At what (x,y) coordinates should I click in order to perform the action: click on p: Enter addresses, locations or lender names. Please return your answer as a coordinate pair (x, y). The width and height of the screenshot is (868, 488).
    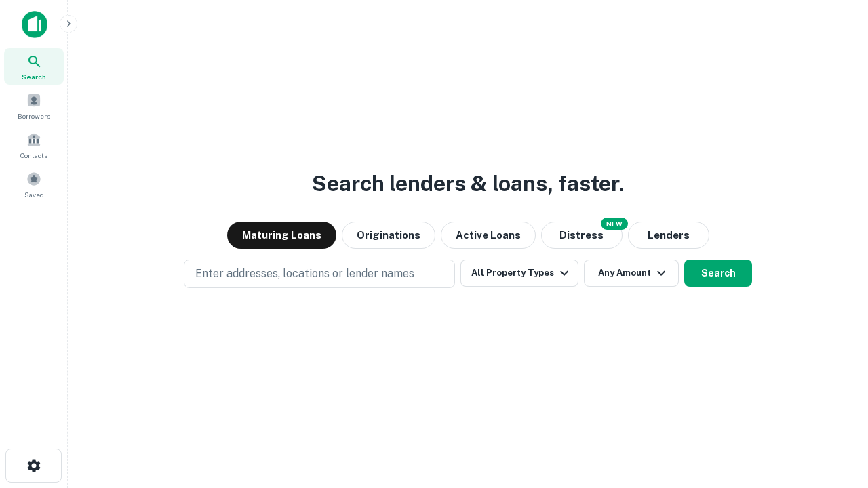
    Looking at the image, I should click on (305, 274).